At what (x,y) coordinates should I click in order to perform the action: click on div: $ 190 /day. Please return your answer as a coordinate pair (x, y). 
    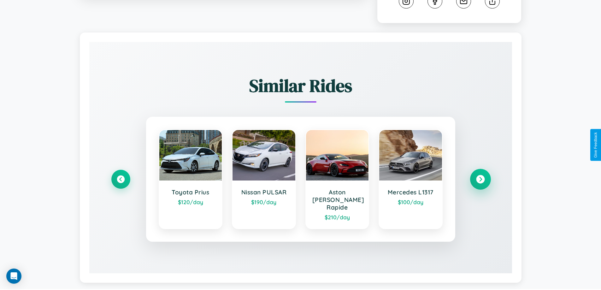
    Looking at the image, I should click on (264, 202).